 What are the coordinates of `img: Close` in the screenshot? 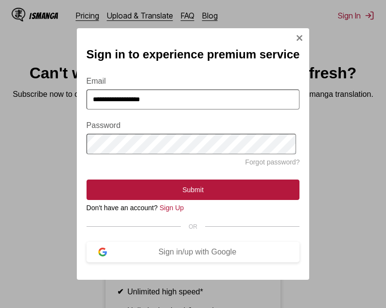 It's located at (300, 38).